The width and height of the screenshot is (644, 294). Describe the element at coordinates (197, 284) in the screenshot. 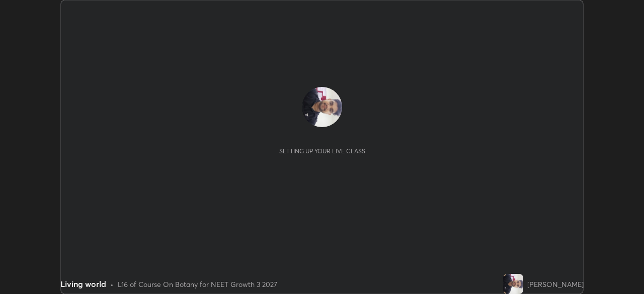

I see `div: L16 of Course On Botany for NEET Growth 3 2027` at that location.